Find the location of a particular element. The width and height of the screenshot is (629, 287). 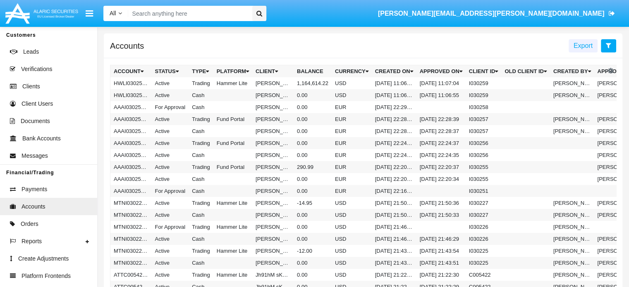

th: Status is located at coordinates (170, 71).